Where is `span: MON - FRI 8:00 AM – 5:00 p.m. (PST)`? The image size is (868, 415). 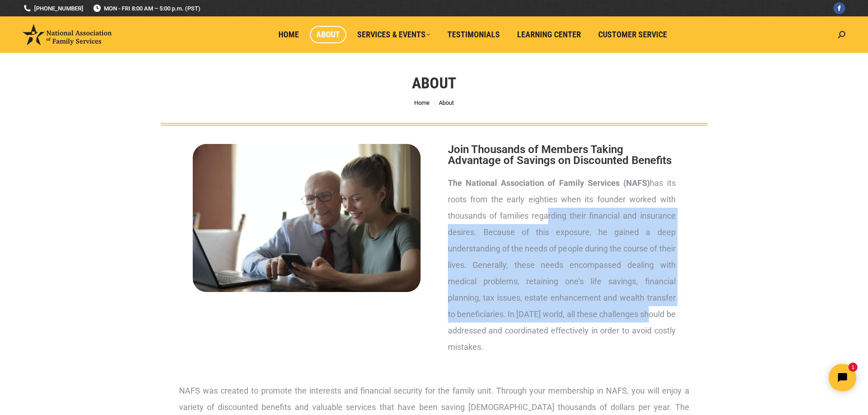 span: MON - FRI 8:00 AM – 5:00 p.m. (PST) is located at coordinates (146, 8).